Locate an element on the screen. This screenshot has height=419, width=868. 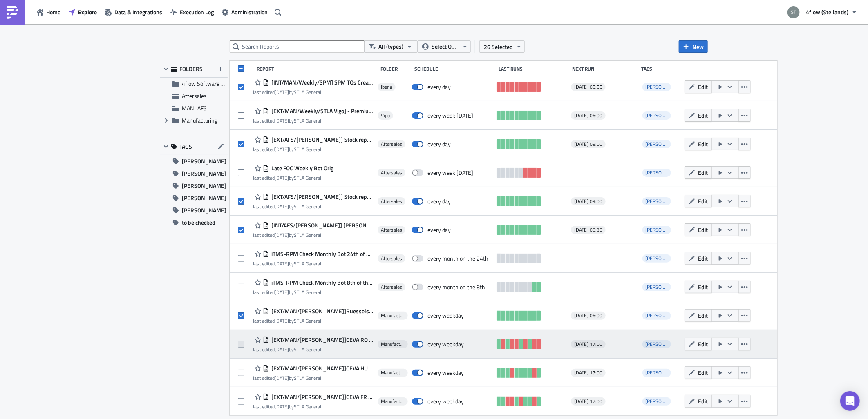
span: i.villaverde is located at coordinates (656, 87).